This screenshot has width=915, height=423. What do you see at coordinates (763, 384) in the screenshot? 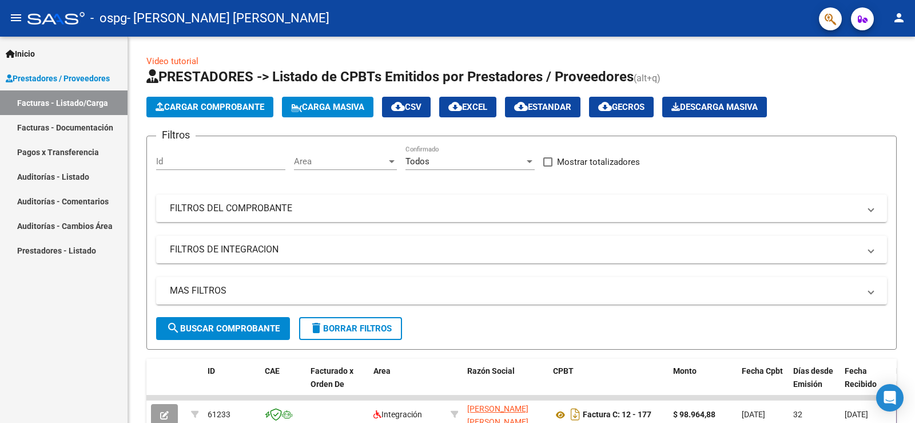
I see `datatable-header-cell: Fecha Cpbt` at bounding box center [763, 384].